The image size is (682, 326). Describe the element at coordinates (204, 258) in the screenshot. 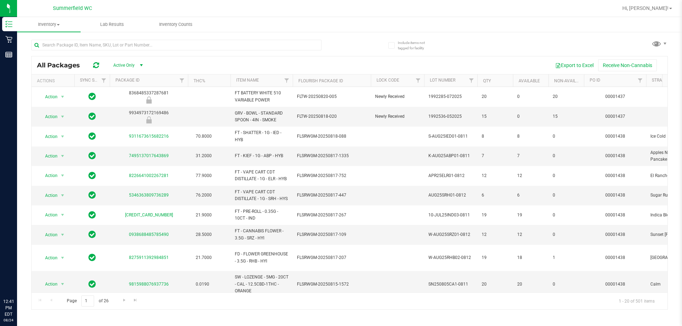

I see `span: 21.7000` at that location.